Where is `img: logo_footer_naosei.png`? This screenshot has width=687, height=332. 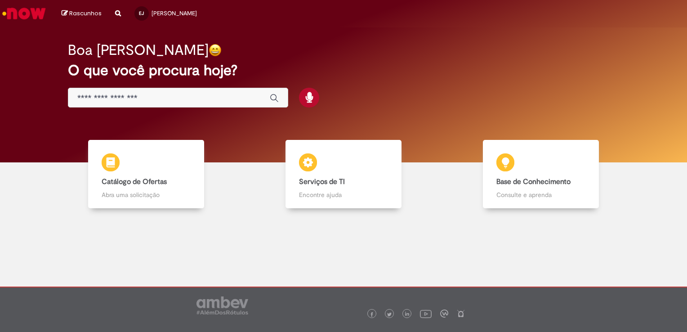 img: logo_footer_naosei.png is located at coordinates (461, 313).